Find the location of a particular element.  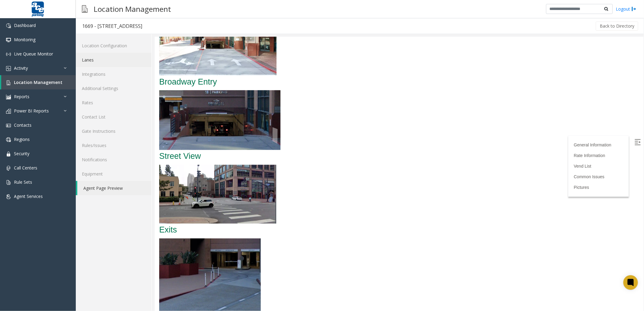

span: Broadway Entry is located at coordinates (33, 45).